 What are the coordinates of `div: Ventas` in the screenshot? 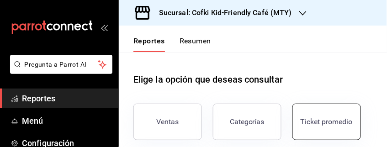 It's located at (168, 122).